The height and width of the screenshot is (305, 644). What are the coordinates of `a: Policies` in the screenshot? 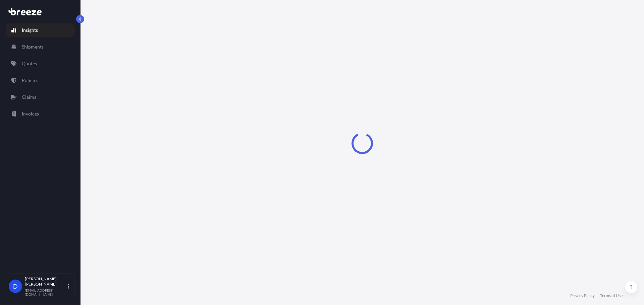 It's located at (40, 80).